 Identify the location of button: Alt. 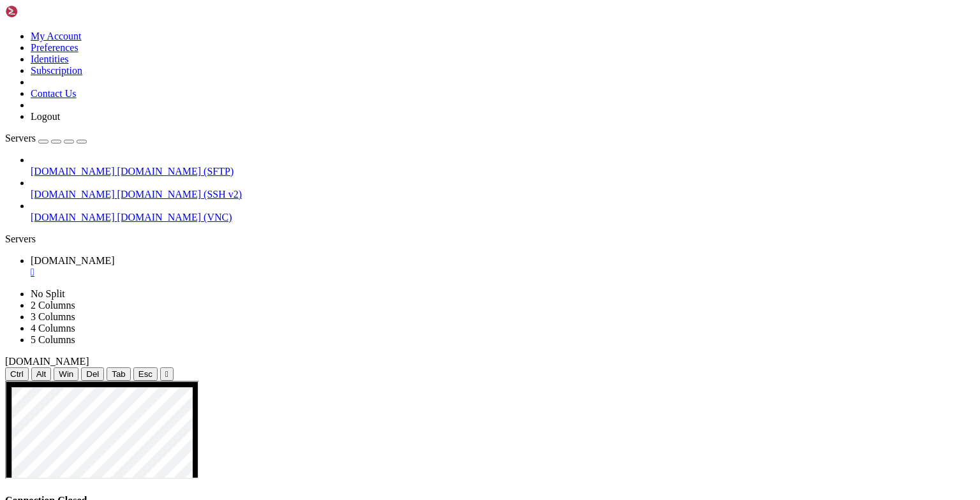
(41, 374).